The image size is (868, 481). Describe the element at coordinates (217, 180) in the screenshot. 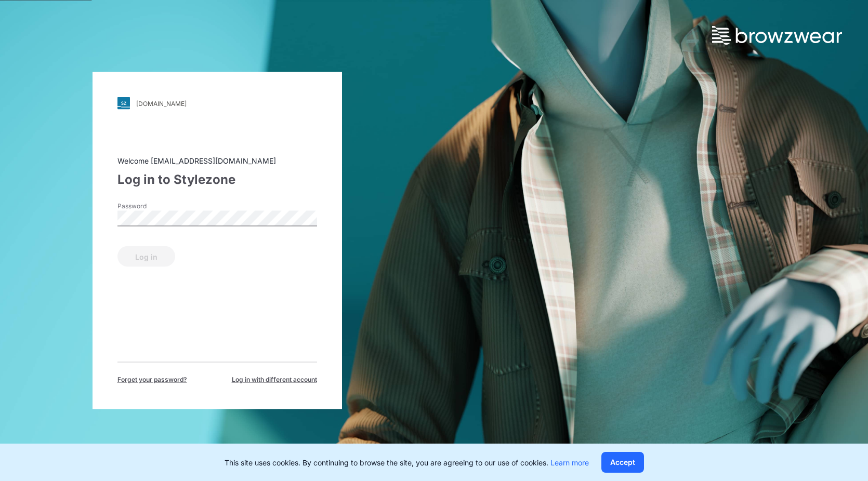

I see `div: Log in to Stylezone` at that location.